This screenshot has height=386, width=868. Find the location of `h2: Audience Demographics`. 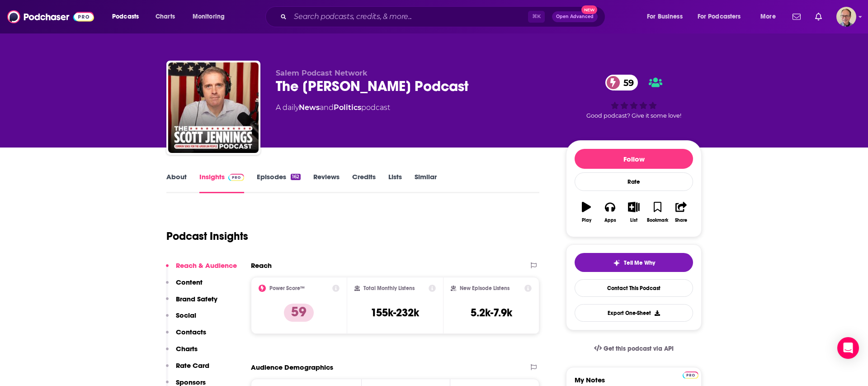

h2: Audience Demographics is located at coordinates (292, 367).